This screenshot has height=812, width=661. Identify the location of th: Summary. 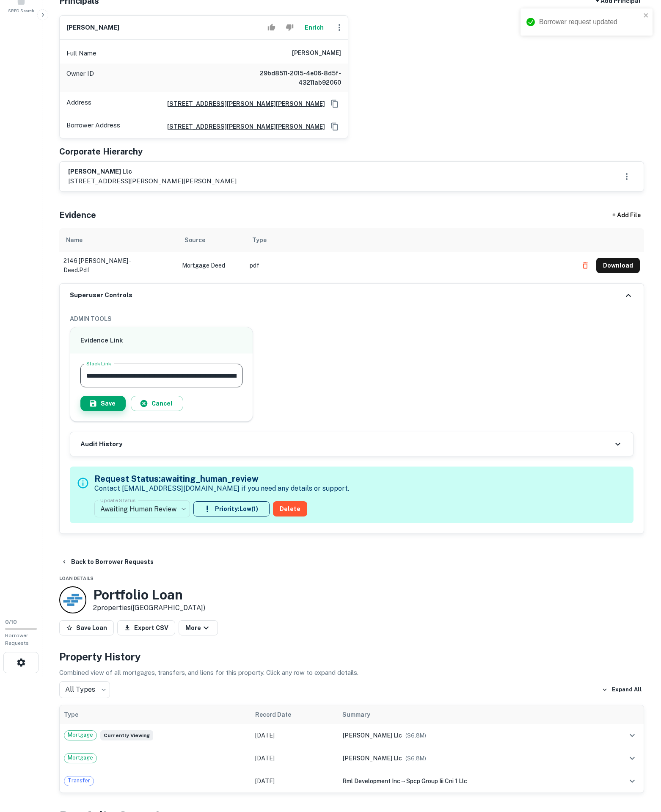
(469, 715).